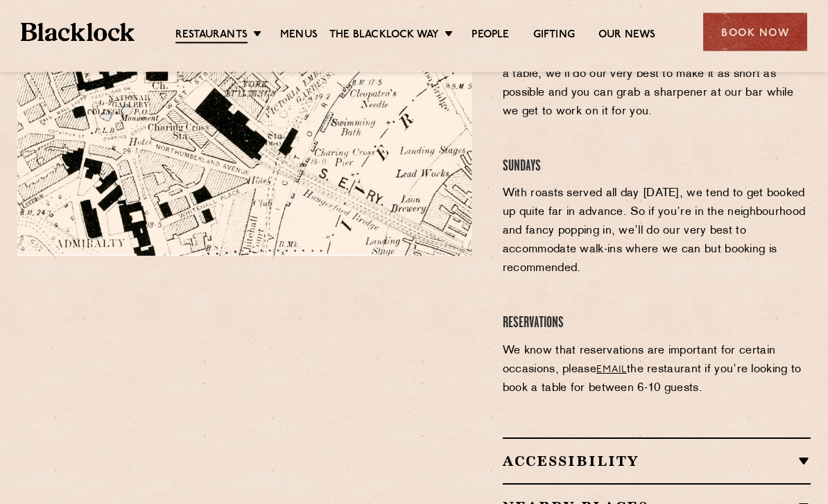  I want to click on a: email, so click(611, 370).